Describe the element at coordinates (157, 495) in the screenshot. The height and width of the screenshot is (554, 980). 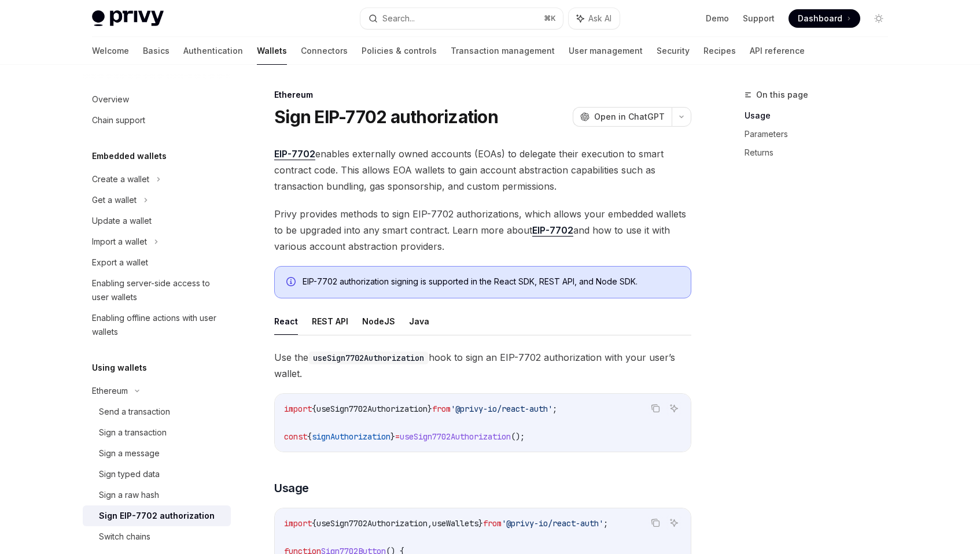
I see `a: Sign a raw hash` at that location.